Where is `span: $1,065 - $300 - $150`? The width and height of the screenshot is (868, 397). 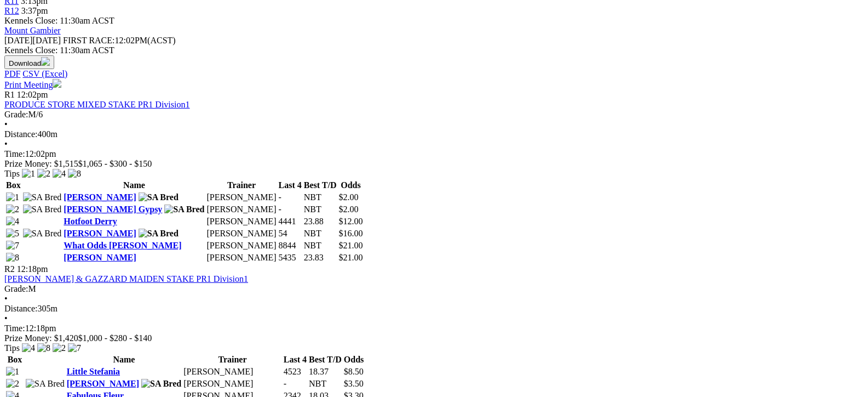
span: $1,065 - $300 - $150 is located at coordinates (115, 164).